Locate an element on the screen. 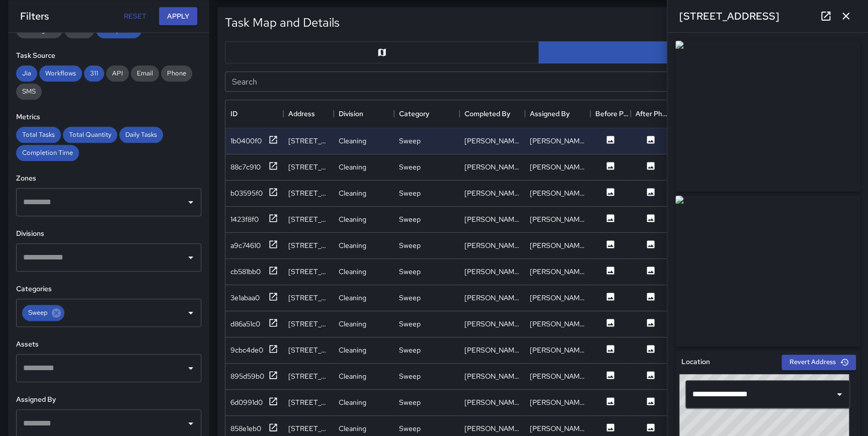 The width and height of the screenshot is (868, 436). button: 3e1abaa0 is located at coordinates (255, 297).